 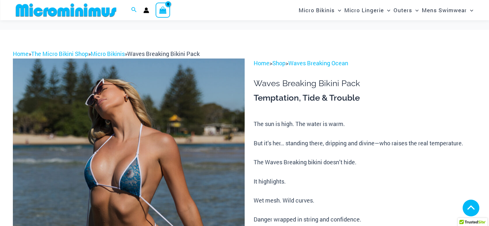 I want to click on span: Micro Lingerie, so click(x=364, y=10).